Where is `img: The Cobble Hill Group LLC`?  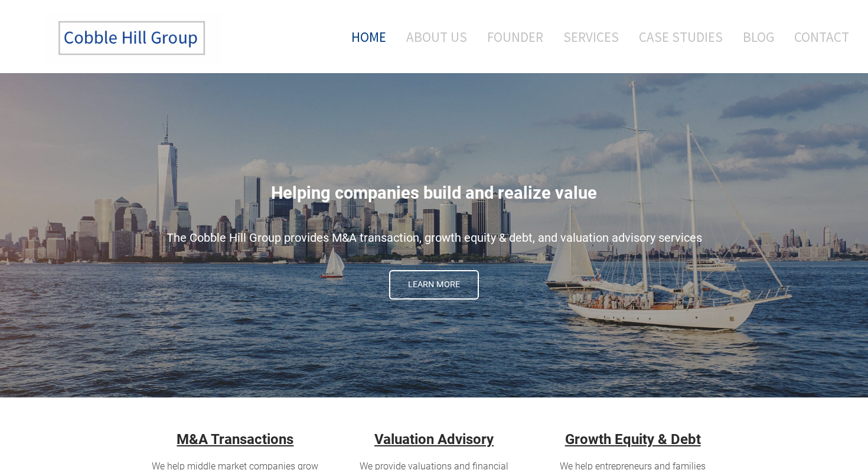 img: The Cobble Hill Group LLC is located at coordinates (133, 39).